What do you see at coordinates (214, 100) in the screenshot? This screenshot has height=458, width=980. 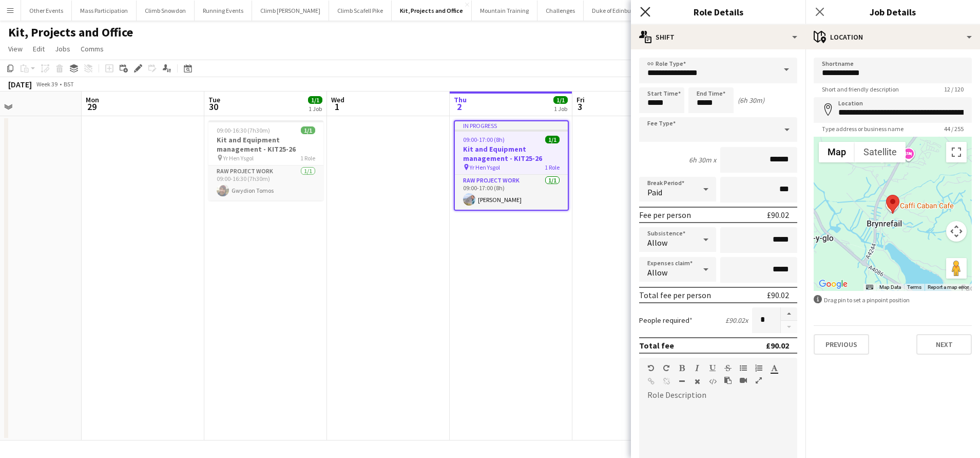 I see `span: Tue` at bounding box center [214, 100].